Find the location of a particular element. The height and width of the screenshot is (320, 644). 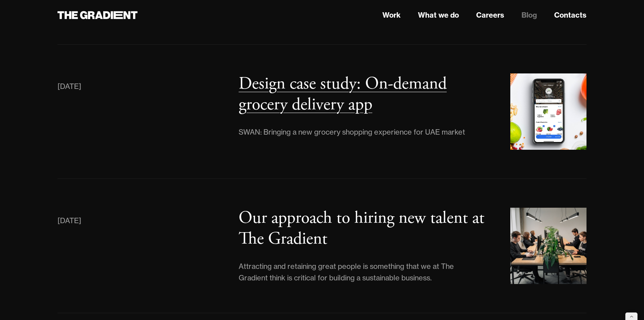

h3: Our approach to hiring new talent at The Gradient is located at coordinates (361, 228).